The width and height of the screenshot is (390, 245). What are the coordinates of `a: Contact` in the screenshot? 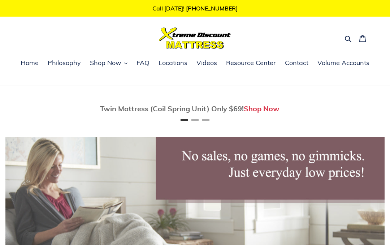 It's located at (297, 63).